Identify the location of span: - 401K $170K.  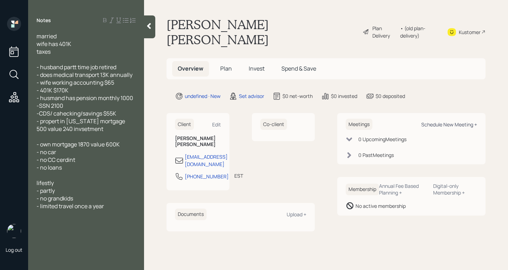
(52, 90).